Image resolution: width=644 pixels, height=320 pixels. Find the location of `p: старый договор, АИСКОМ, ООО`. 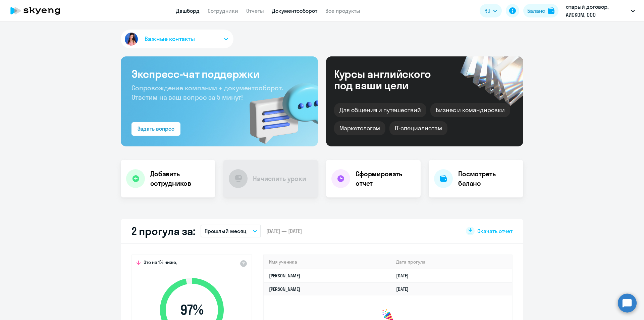

p: старый договор, АИСКОМ, ООО is located at coordinates (597, 10).